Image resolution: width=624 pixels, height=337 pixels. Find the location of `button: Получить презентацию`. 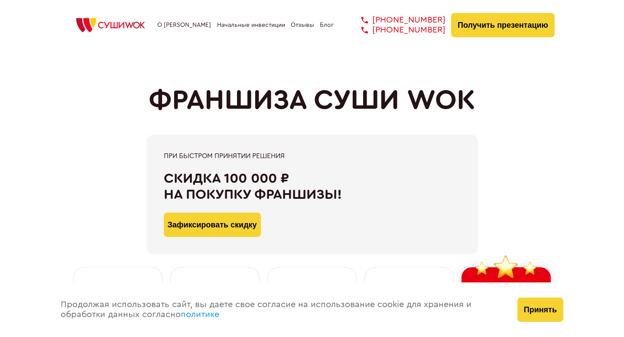

button: Получить презентацию is located at coordinates (502, 25).